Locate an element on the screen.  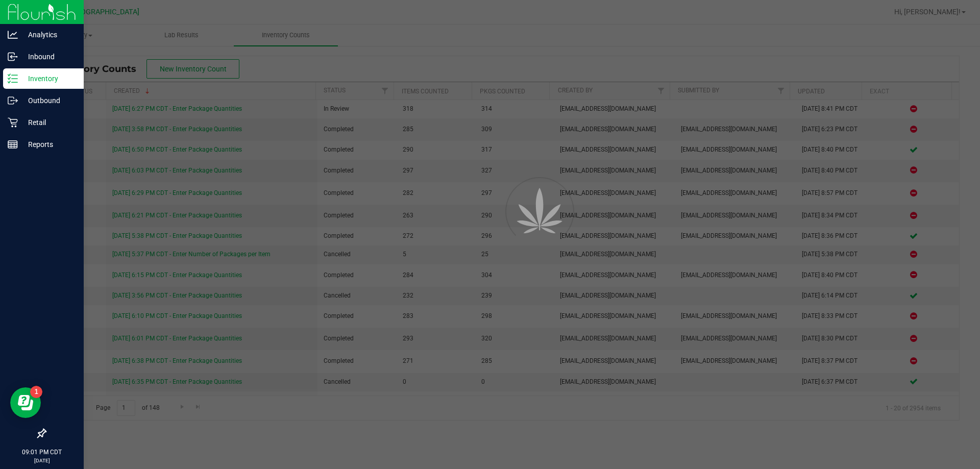
p: Outbound is located at coordinates (48, 100).